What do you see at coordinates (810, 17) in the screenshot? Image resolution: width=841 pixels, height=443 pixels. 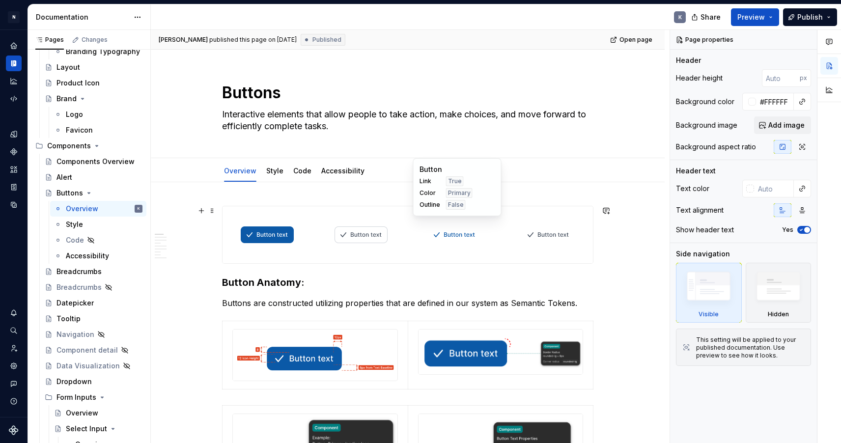 I see `button: Publish` at bounding box center [810, 17].